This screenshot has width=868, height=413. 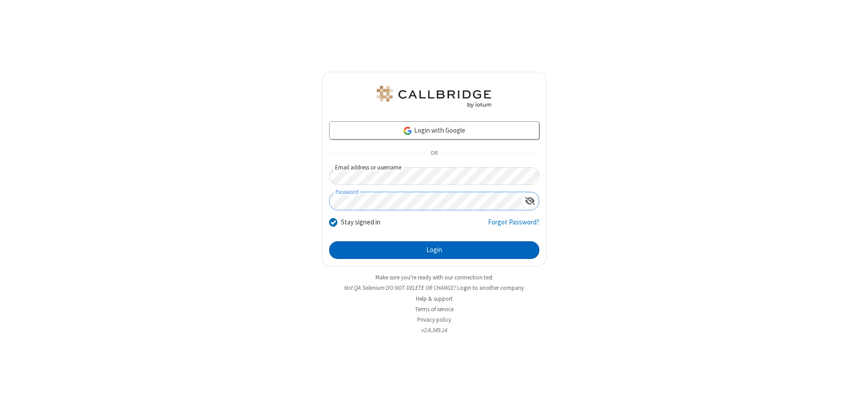 I want to click on img: QA Selenium DO NOT DELETE OR CHANGE, so click(x=434, y=96).